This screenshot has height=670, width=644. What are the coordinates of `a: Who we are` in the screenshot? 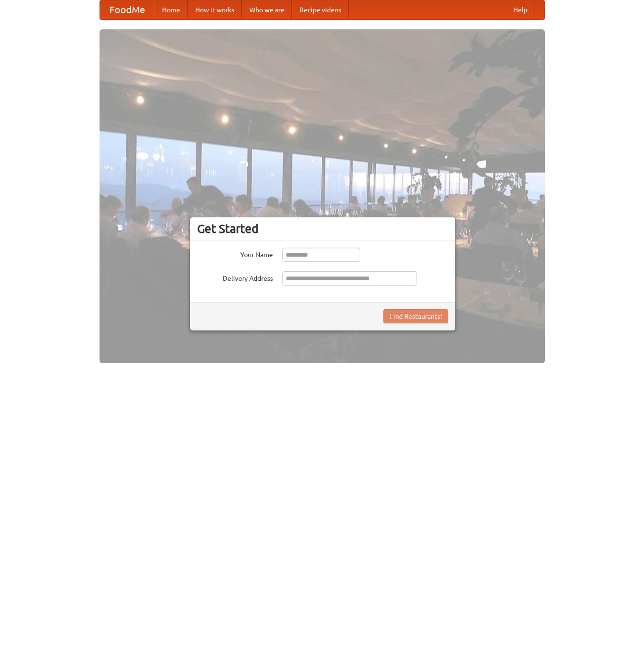 It's located at (266, 10).